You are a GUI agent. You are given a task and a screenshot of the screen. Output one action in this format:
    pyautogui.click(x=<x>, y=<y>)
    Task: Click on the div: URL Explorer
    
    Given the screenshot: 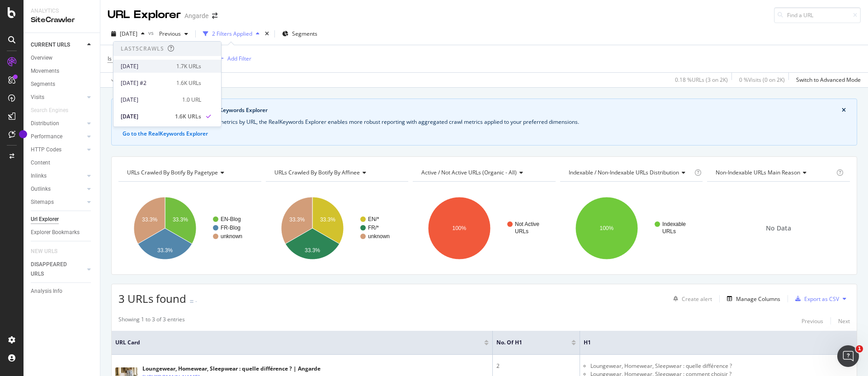 What is the action you would take?
    pyautogui.click(x=144, y=15)
    